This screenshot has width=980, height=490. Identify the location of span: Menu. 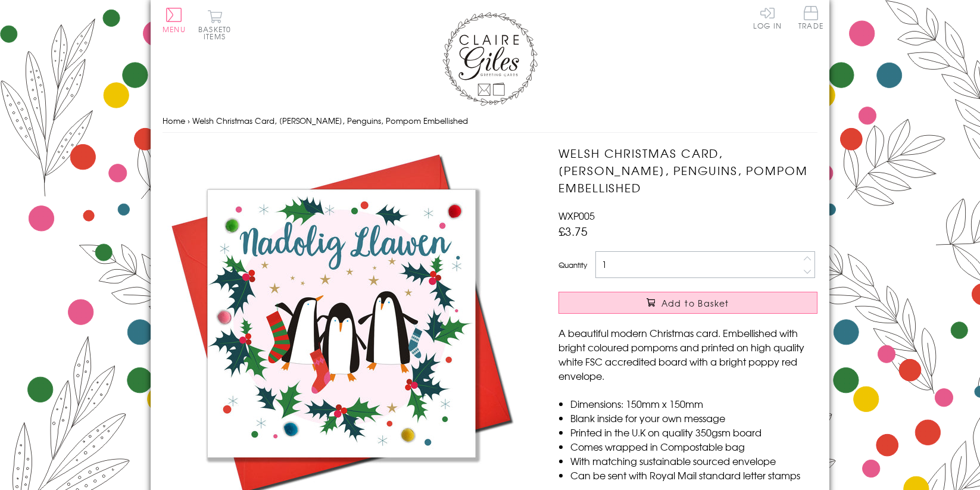
(174, 29).